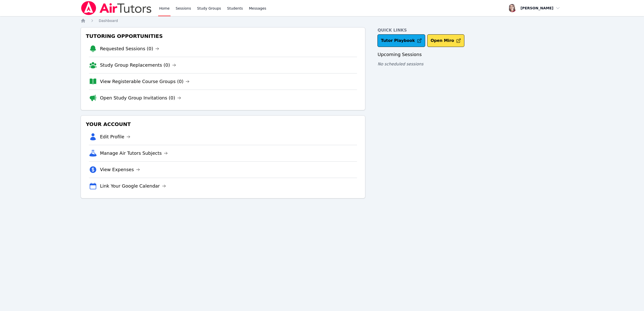 Image resolution: width=644 pixels, height=311 pixels. I want to click on h4: Quick Links, so click(471, 30).